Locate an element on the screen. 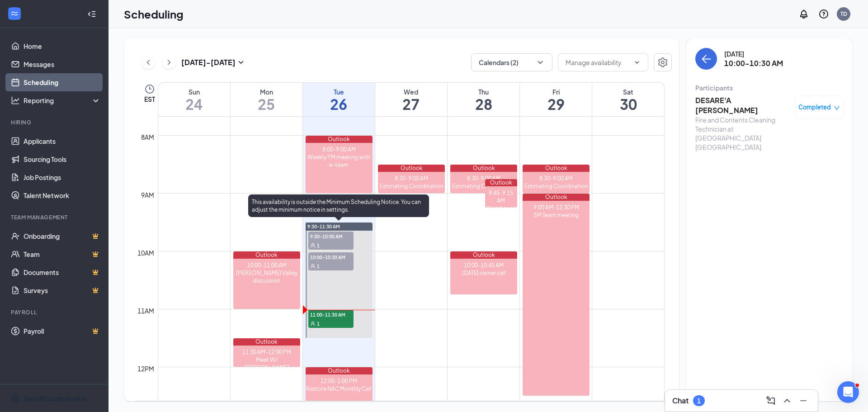 This screenshot has height=412, width=868. div: Participants is located at coordinates (769, 88).